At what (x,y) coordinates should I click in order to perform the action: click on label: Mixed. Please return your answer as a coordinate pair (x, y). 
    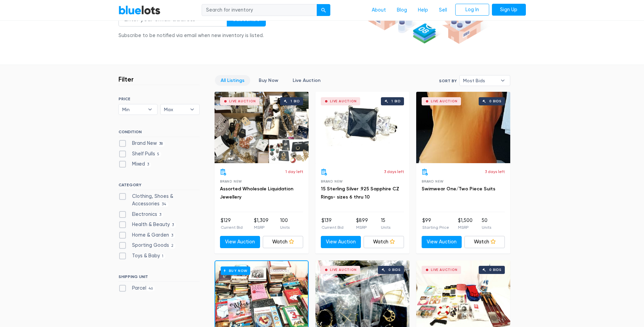
    Looking at the image, I should click on (135, 164).